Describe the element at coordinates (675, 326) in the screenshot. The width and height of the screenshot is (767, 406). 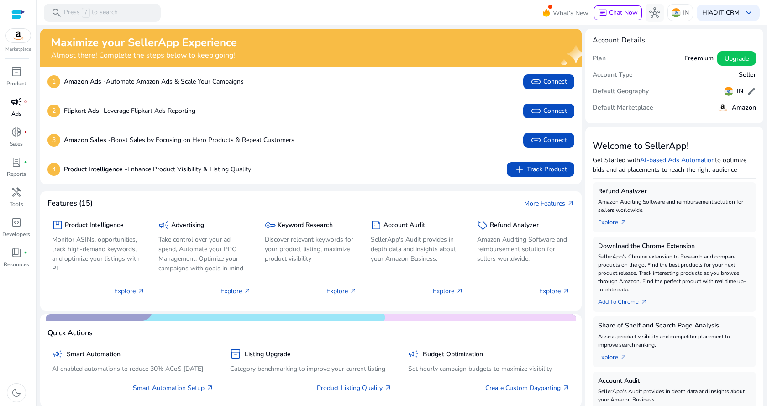
I see `h5: Share of Shelf and Search Page Analysis` at that location.